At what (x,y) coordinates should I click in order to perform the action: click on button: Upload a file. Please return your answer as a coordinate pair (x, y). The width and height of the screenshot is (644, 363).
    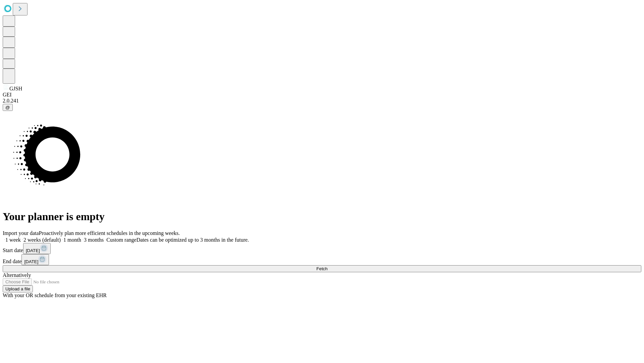
    Looking at the image, I should click on (18, 288).